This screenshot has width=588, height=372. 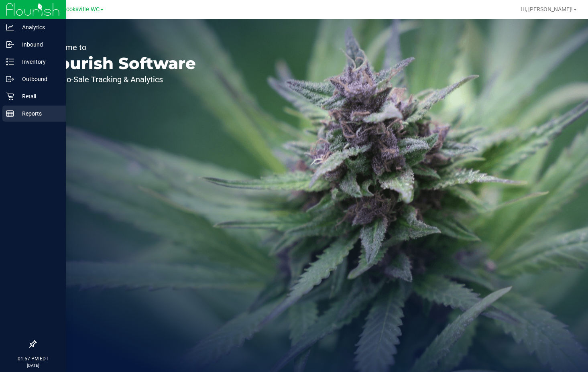 I want to click on p: Inventory, so click(x=38, y=61).